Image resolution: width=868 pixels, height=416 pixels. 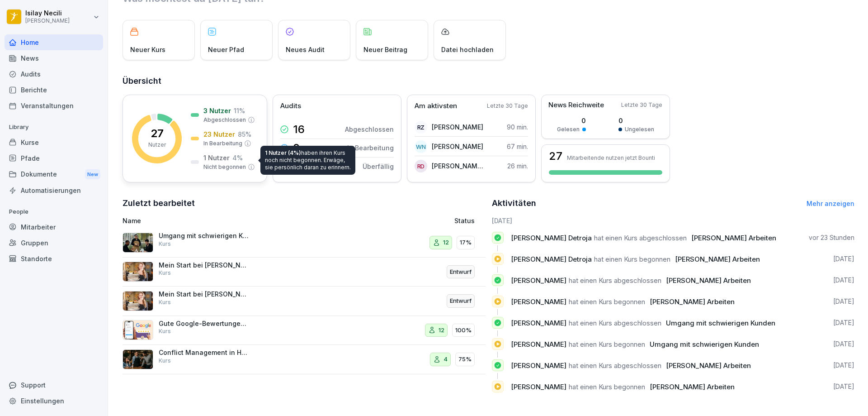 What do you see at coordinates (299, 130) in the screenshot?
I see `p: 16` at bounding box center [299, 130].